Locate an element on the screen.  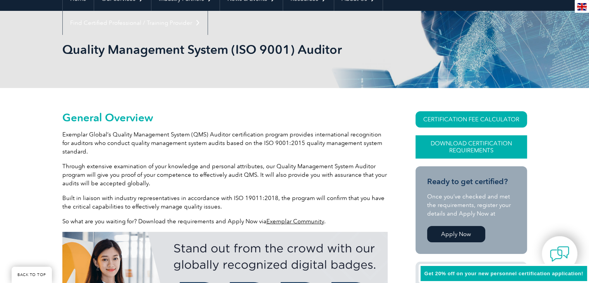
a: CERTIFICATION FEE CALCULATOR is located at coordinates (471, 119).